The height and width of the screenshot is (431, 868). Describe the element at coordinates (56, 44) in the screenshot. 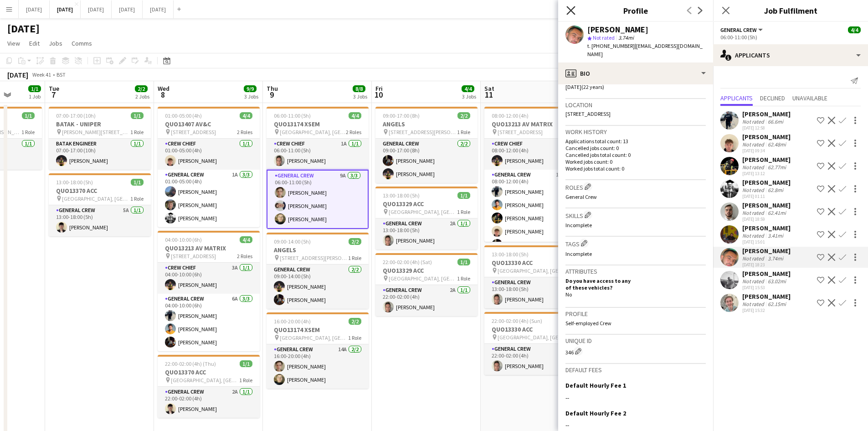

I see `span: Jobs` at that location.